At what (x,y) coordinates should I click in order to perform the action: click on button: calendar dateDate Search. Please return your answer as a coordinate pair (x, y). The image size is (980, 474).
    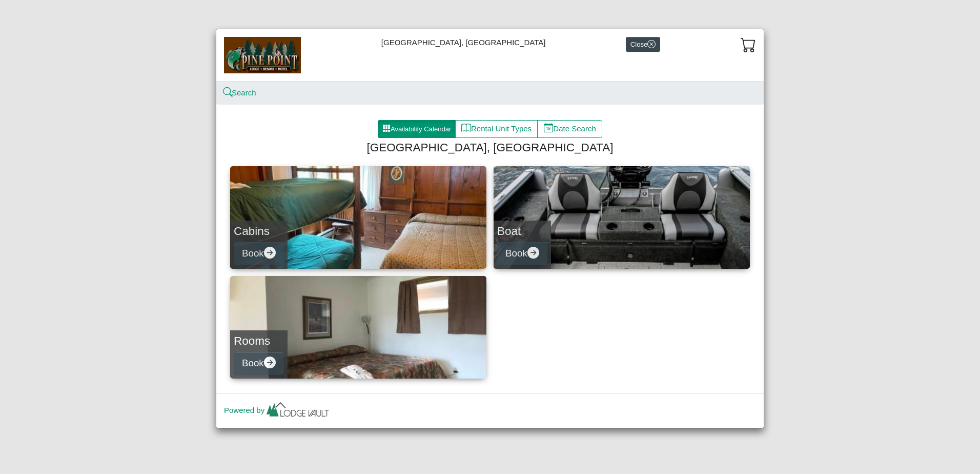
    Looking at the image, I should click on (570, 129).